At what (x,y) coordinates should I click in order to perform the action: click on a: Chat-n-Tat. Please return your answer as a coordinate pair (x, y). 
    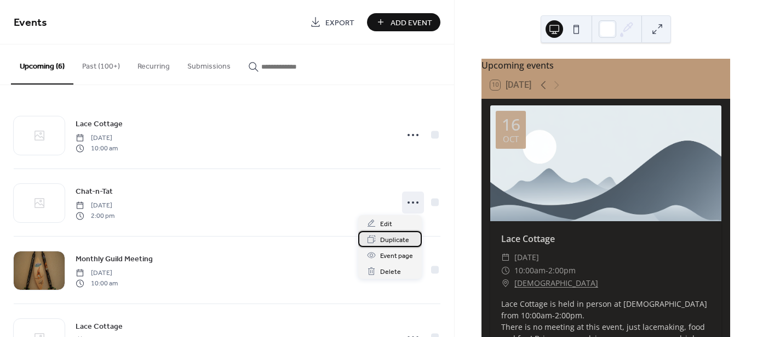
    Looking at the image, I should click on (94, 191).